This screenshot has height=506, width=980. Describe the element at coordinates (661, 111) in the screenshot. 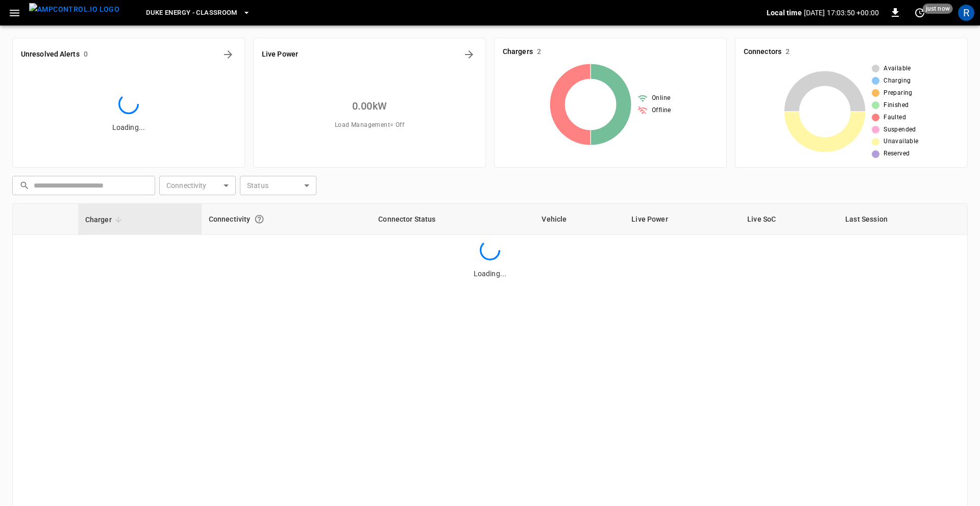

I see `span: Offline` at that location.